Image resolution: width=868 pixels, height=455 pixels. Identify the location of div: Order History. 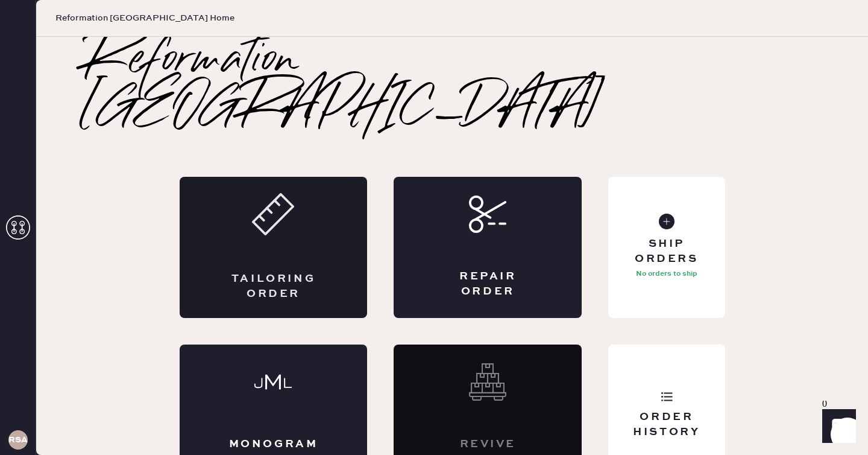
(666, 424).